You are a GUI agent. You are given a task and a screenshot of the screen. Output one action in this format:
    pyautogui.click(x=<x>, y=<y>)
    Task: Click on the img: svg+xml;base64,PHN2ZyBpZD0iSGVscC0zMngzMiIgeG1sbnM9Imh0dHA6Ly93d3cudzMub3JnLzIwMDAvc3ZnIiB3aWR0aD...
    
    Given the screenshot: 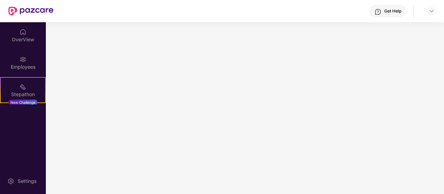 What is the action you would take?
    pyautogui.click(x=378, y=12)
    